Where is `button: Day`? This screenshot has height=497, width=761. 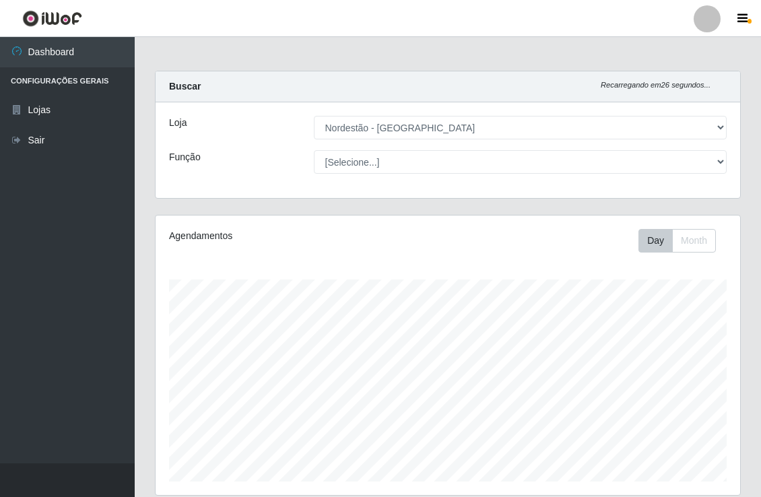
button: Day is located at coordinates (656, 241).